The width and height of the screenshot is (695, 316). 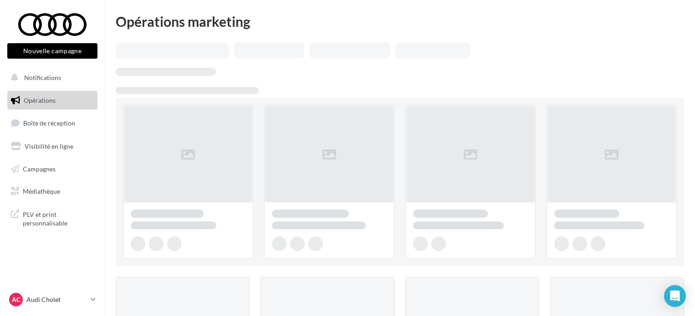 I want to click on p: Audi Cholet, so click(x=56, y=300).